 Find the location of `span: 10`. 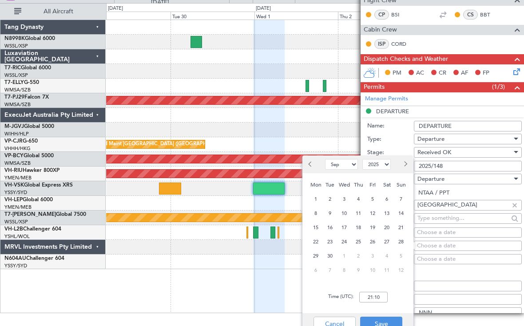

span: 10 is located at coordinates (372, 270).